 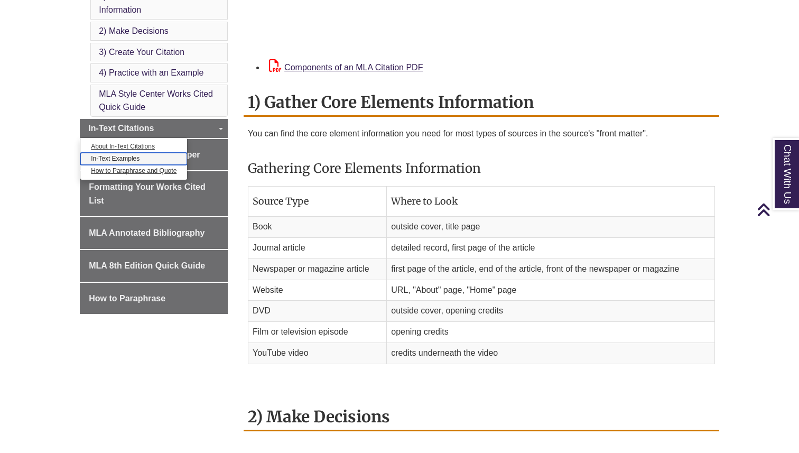 What do you see at coordinates (318, 332) in the screenshot?
I see `td: Film or television episode` at bounding box center [318, 332].